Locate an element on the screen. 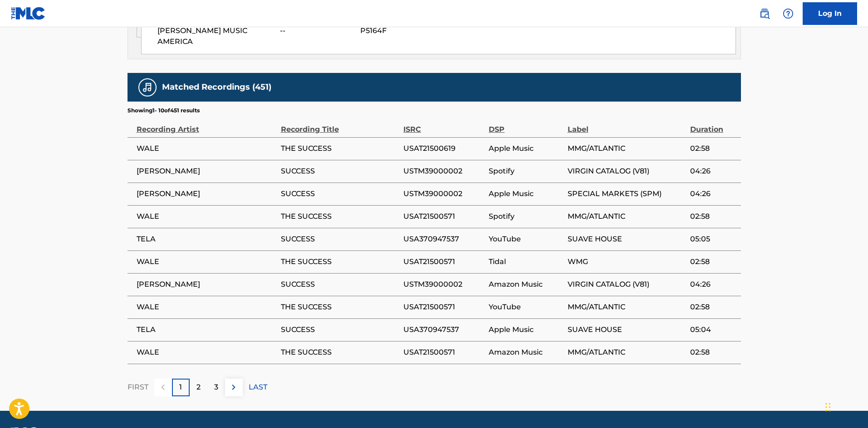 This screenshot has width=868, height=428. p: 2 is located at coordinates (198, 388).